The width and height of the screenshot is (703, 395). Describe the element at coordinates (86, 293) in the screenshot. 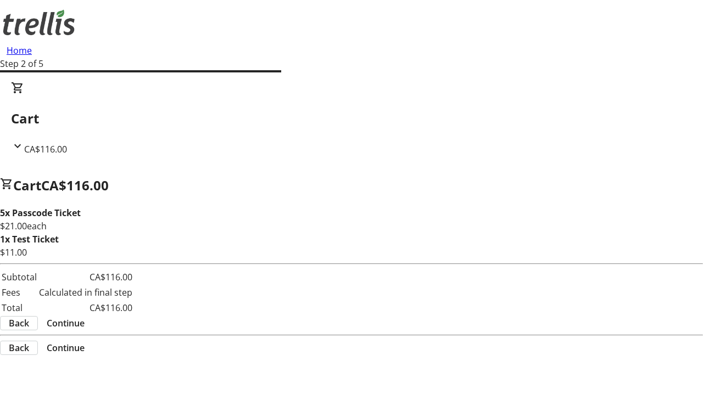

I see `td: Calculated in final step` at that location.